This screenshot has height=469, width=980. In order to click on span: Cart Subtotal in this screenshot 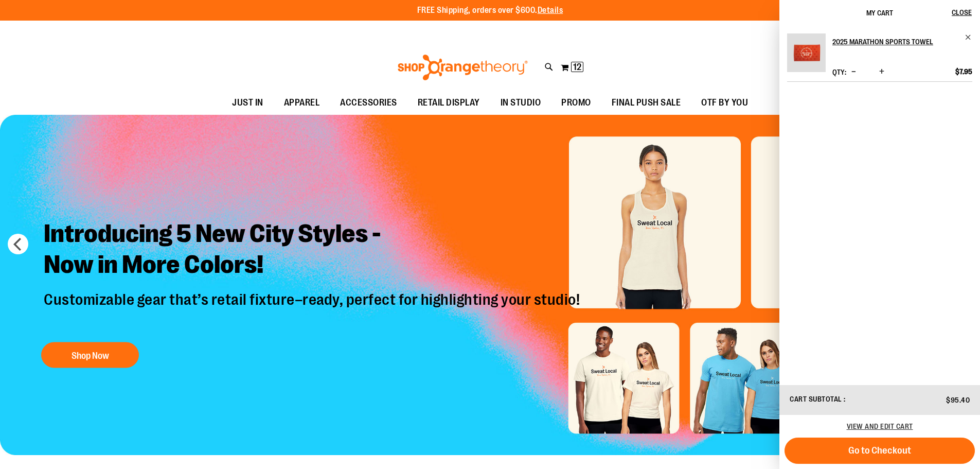, I will do `click(816, 399)`.